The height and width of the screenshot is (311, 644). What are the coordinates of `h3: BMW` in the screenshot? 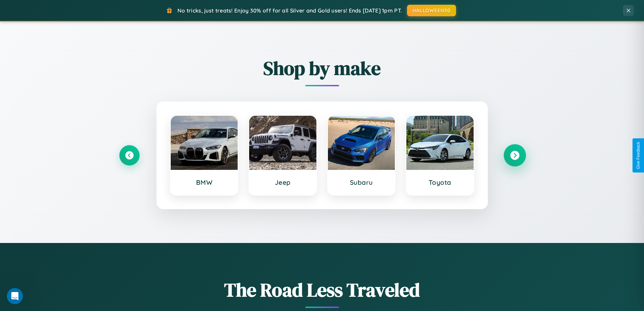 It's located at (204, 182).